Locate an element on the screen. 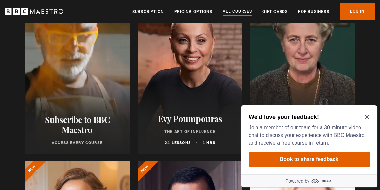  h2: Evy Poumpouras is located at coordinates (190, 118).